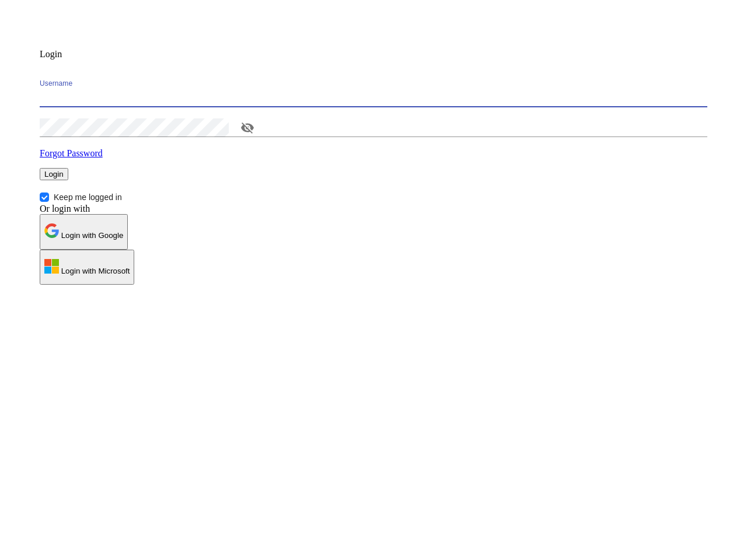 The height and width of the screenshot is (560, 747). I want to click on p: Login with Microsoft, so click(87, 267).